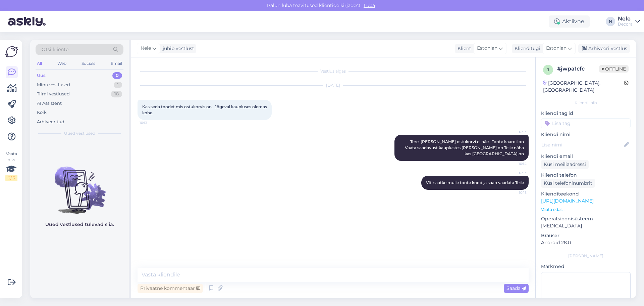 Image resolution: width=644 pixels, height=306 pixels. I want to click on div: Email, so click(116, 63).